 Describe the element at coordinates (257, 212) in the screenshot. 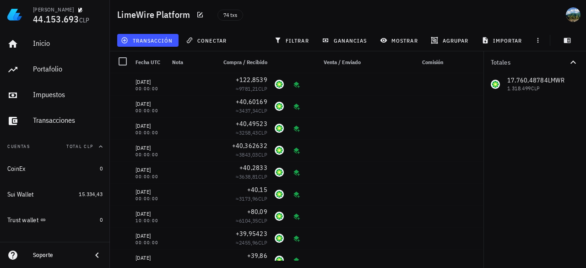

I see `span: +80,09` at that location.